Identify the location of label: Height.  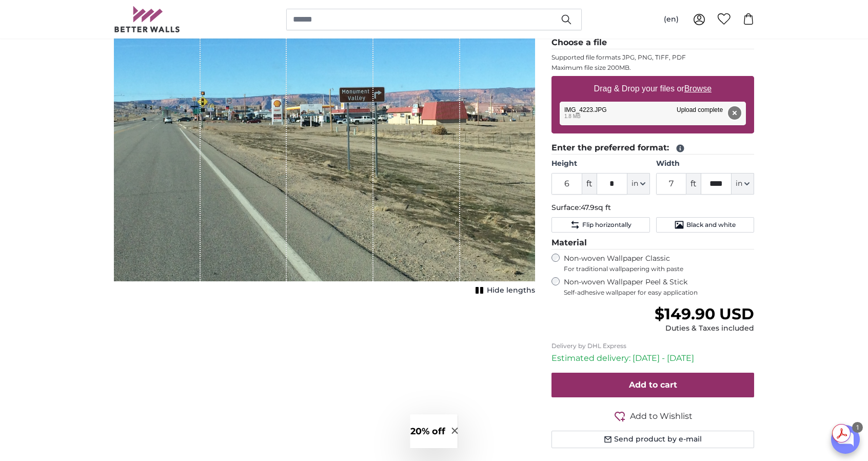
(600, 164).